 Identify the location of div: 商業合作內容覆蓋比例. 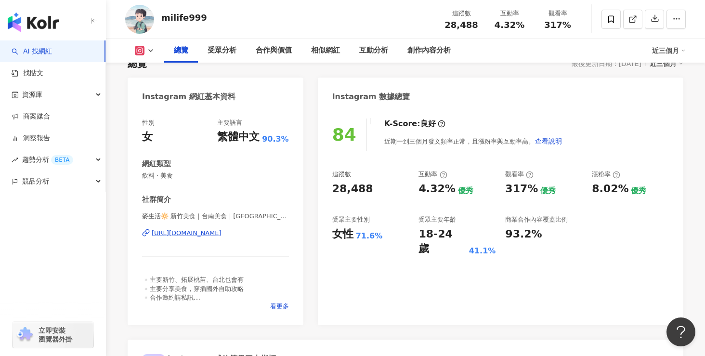
(536, 219).